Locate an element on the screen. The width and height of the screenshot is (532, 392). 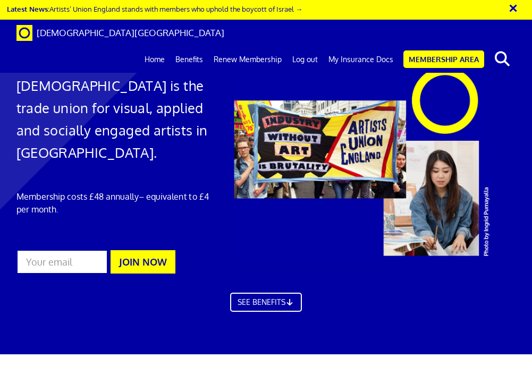
a: Log out is located at coordinates (305, 59).